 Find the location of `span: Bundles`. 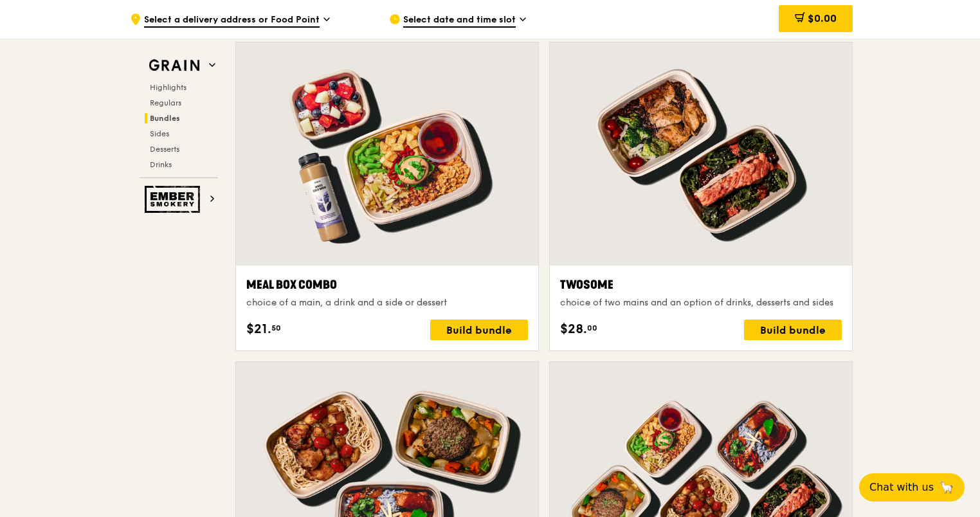

span: Bundles is located at coordinates (165, 119).